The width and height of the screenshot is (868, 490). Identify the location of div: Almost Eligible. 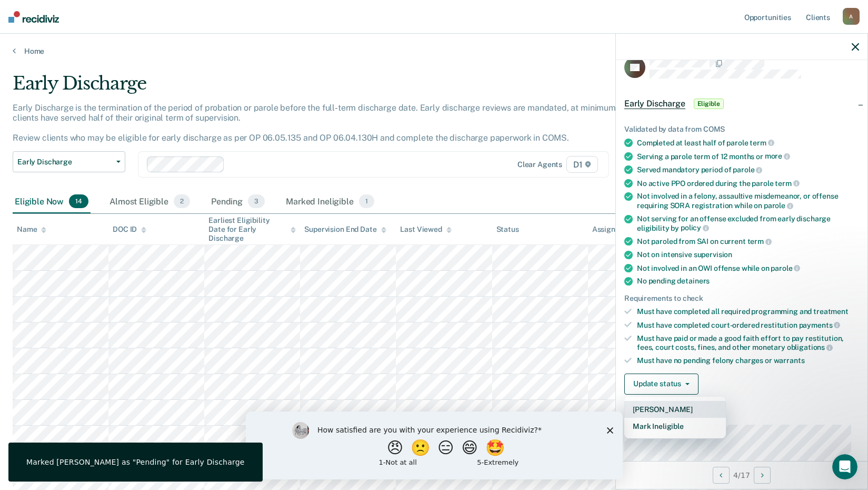
(149, 202).